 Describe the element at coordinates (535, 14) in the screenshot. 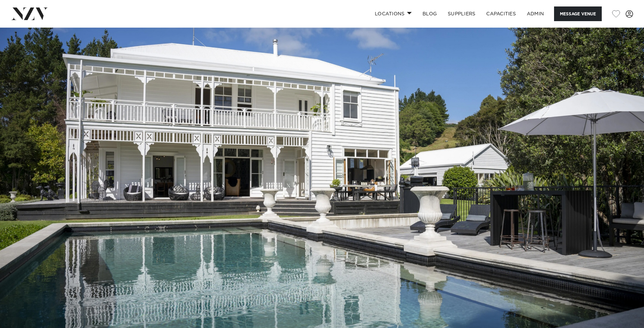

I see `a: ADMIN` at that location.